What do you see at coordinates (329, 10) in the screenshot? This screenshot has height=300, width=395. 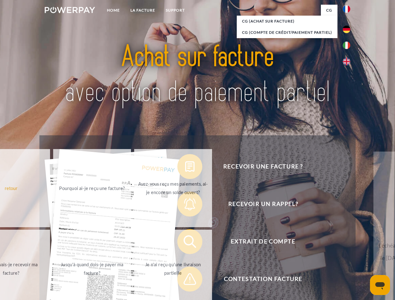 I see `a: CG` at bounding box center [329, 10].